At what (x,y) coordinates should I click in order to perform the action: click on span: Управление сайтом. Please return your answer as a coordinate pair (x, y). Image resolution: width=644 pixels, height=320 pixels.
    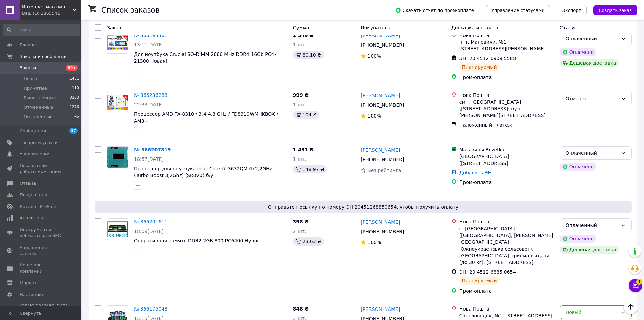
    Looking at the image, I should click on (41, 250).